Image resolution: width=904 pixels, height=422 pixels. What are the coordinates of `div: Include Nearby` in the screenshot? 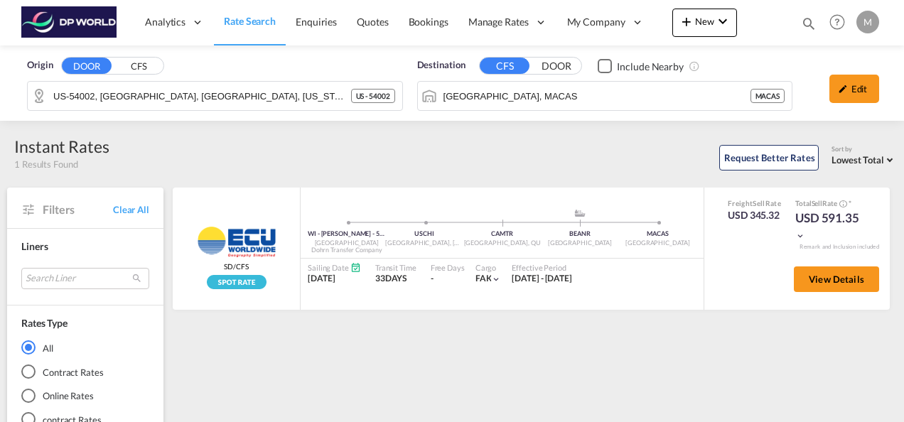 It's located at (650, 67).